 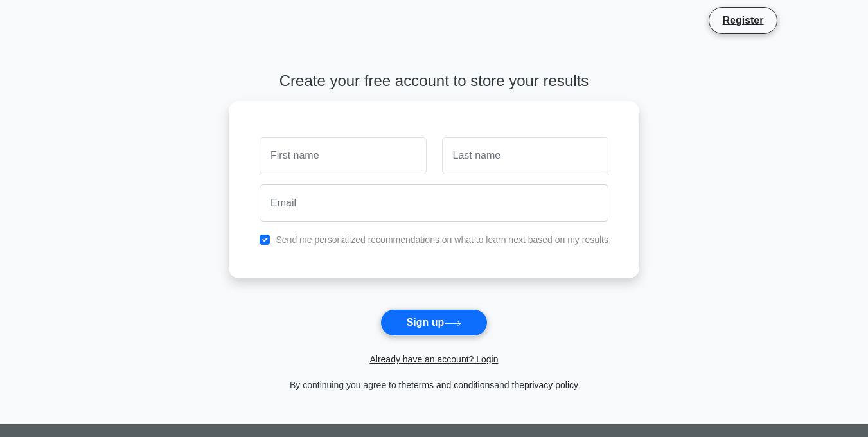 What do you see at coordinates (434, 359) in the screenshot?
I see `a: Already have an account? Login` at bounding box center [434, 359].